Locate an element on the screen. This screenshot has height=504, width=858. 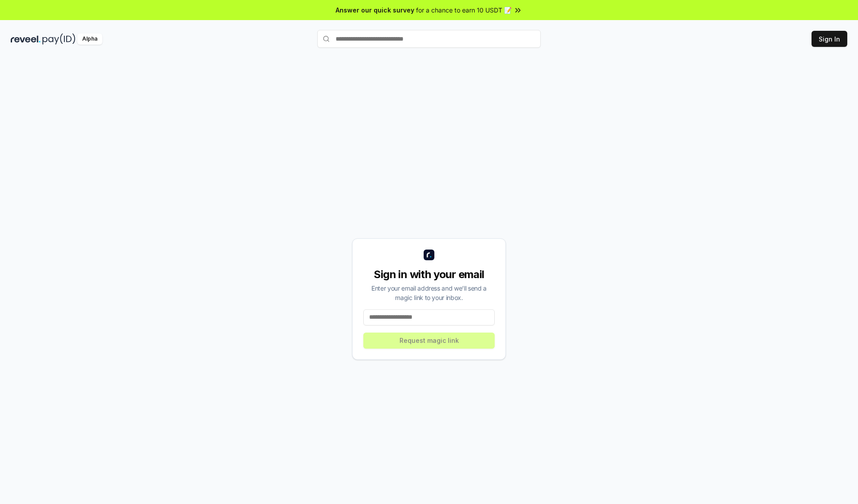
img: reveel_dark is located at coordinates (26, 39).